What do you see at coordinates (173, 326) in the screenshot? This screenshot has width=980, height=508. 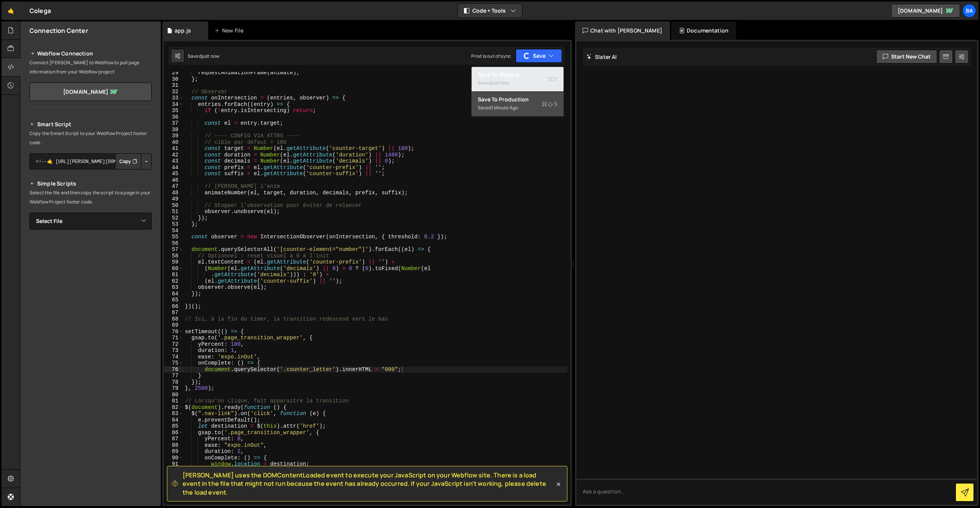 I see `div: 69` at bounding box center [173, 326].